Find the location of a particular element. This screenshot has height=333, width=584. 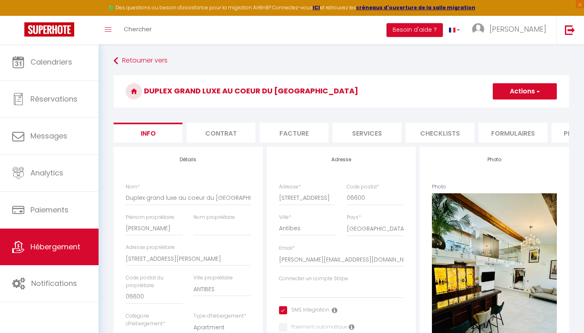

span: Notifications is located at coordinates (54, 283).